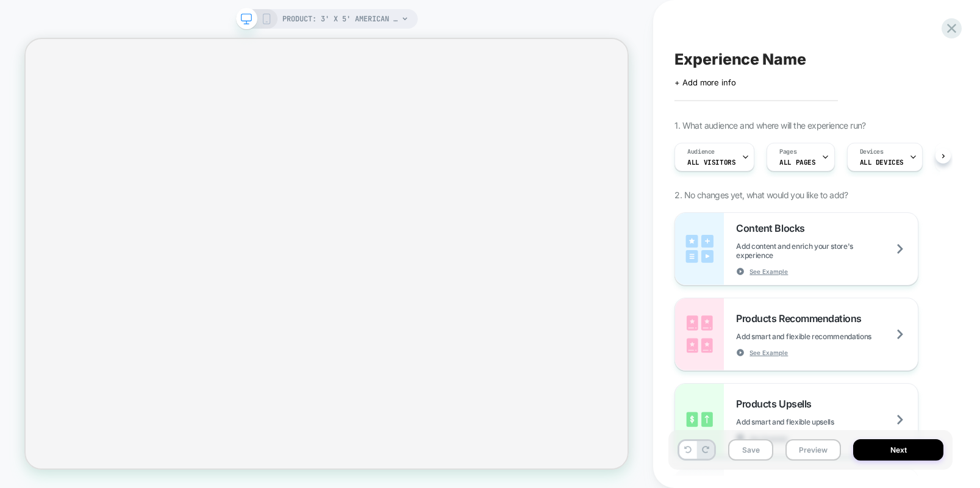  I want to click on button: Save, so click(751, 449).